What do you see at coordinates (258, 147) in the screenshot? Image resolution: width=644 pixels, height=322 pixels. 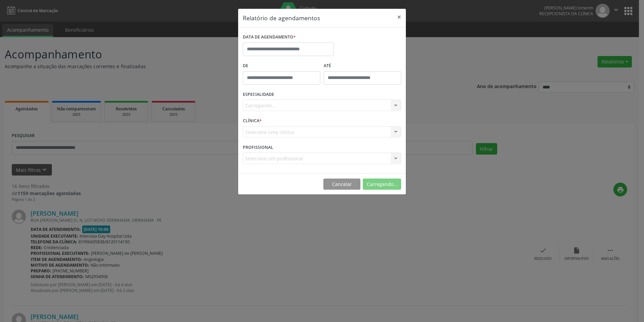 I see `label: PROFISSIONAL` at bounding box center [258, 147].